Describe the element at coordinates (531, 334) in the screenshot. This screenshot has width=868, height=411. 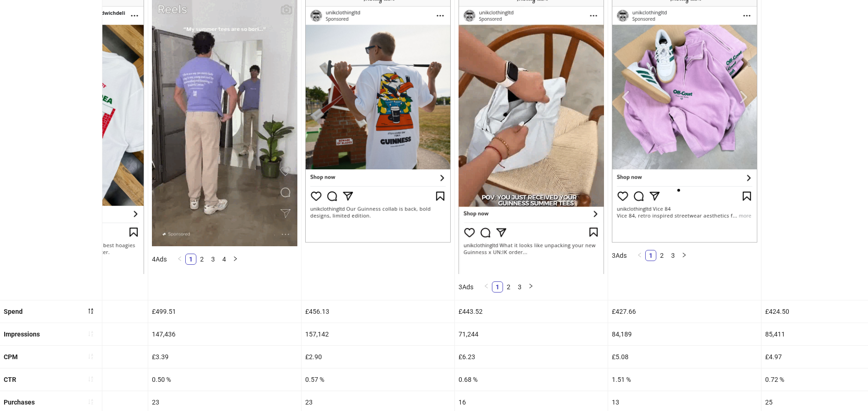
I see `div: 71,244` at that location.